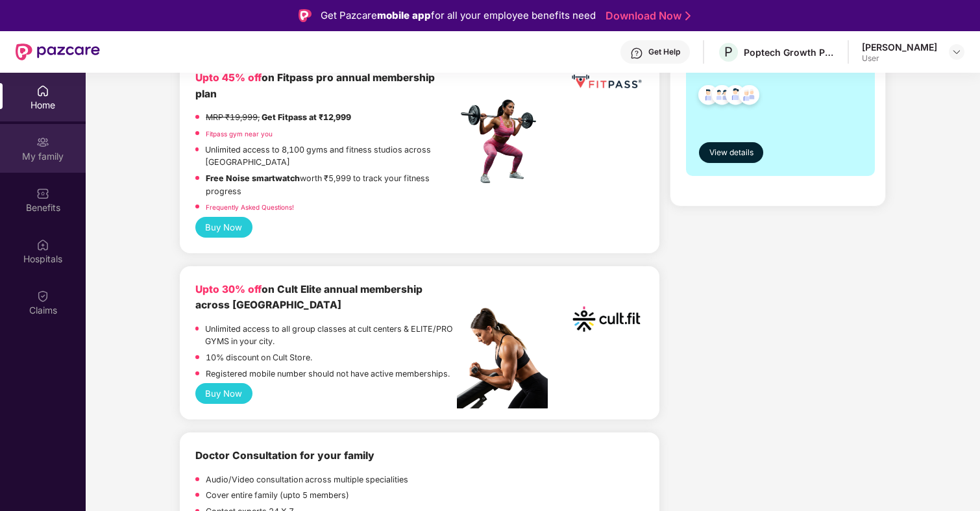 This screenshot has height=511, width=980. I want to click on b: on Fitpass pro annual membership plan, so click(315, 85).